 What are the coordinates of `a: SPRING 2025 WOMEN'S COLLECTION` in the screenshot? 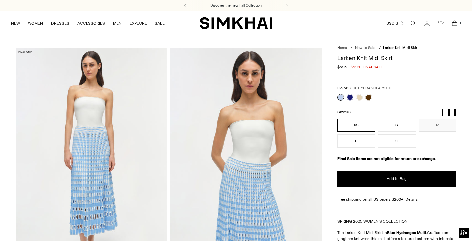 It's located at (372, 221).